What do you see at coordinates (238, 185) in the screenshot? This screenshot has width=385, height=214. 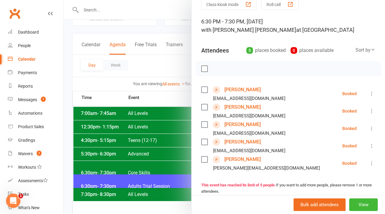 I see `strong: This event has reached its limit of 5 people.` at bounding box center [238, 185].